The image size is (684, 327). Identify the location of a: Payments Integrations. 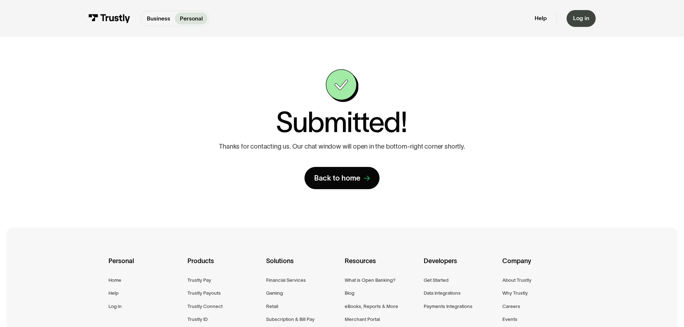
(448, 306).